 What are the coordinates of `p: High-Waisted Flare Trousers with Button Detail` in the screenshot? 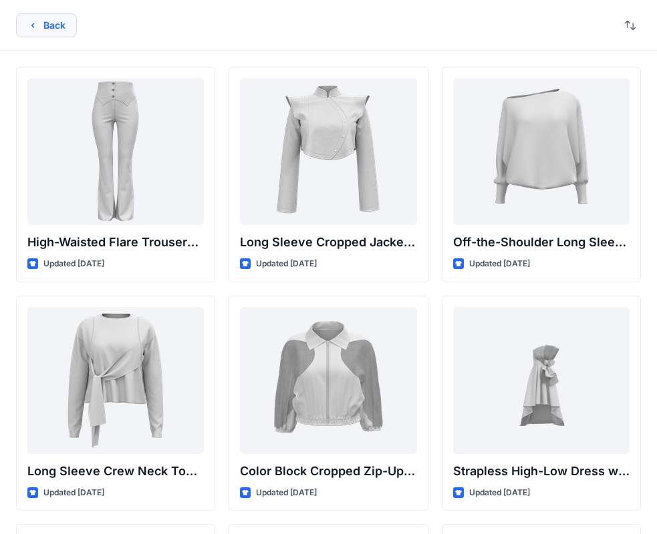 It's located at (116, 242).